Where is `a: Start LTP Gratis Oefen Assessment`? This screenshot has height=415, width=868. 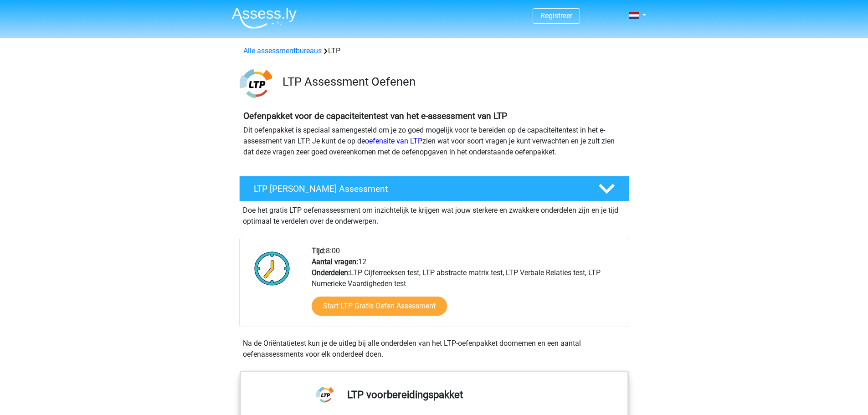
a: Start LTP Gratis Oefen Assessment is located at coordinates (379, 306).